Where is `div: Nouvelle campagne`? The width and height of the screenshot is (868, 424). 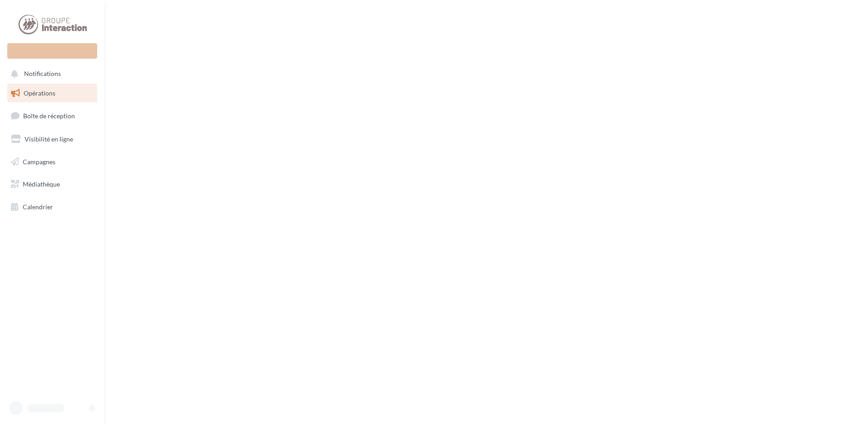
div: Nouvelle campagne is located at coordinates (53, 51).